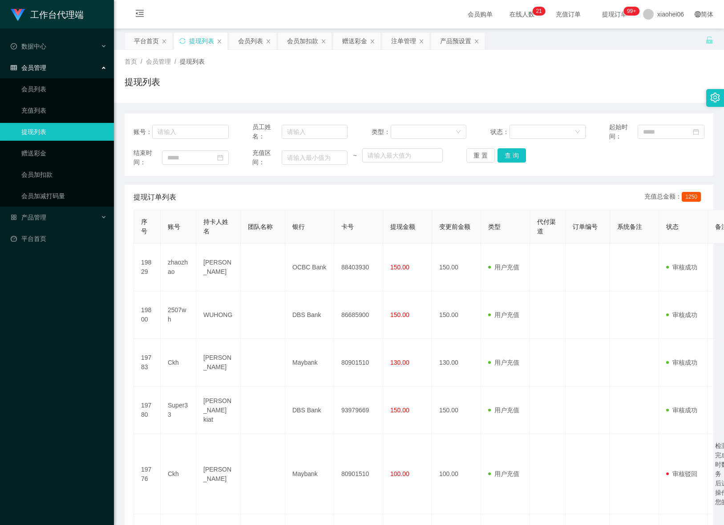 The height and width of the screenshot is (525, 724). What do you see at coordinates (142, 82) in the screenshot?
I see `h1: 提现列表` at bounding box center [142, 82].